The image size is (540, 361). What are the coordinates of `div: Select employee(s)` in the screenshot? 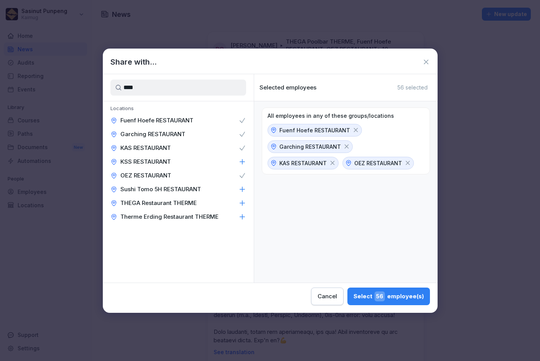 It's located at (389, 296).